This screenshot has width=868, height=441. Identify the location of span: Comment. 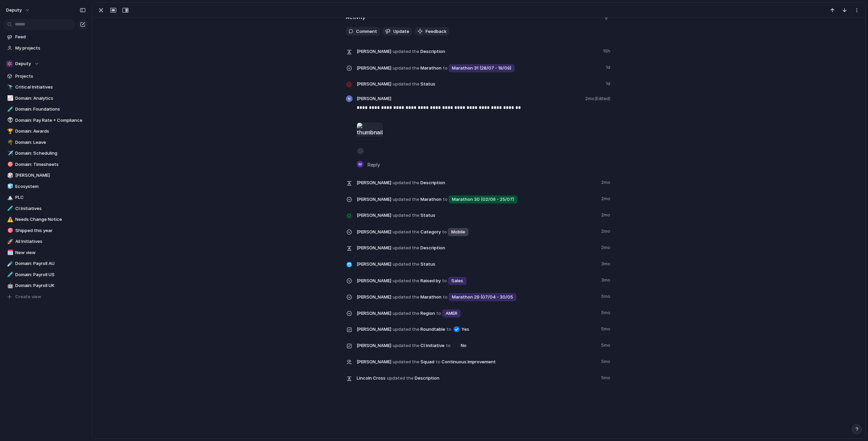
(366, 31).